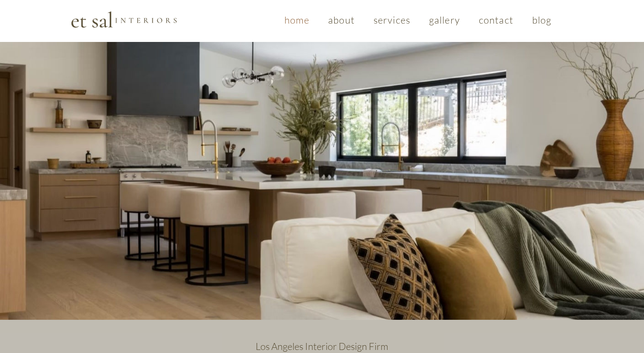 The image size is (644, 353). What do you see at coordinates (392, 20) in the screenshot?
I see `span: services` at bounding box center [392, 20].